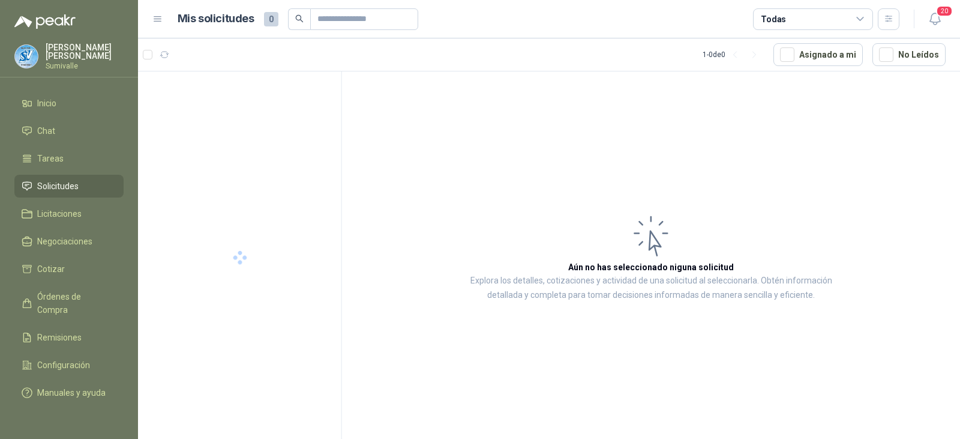 This screenshot has width=960, height=439. I want to click on button: No Leídos, so click(909, 55).